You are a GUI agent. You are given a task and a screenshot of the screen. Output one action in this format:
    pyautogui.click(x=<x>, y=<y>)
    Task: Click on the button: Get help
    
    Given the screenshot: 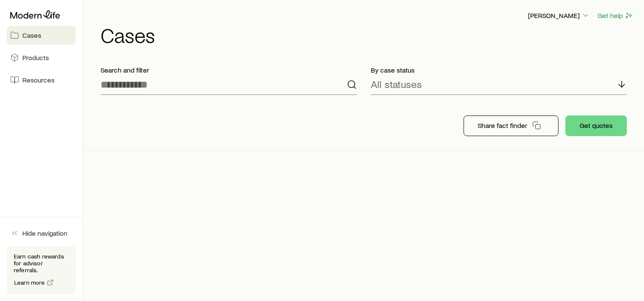 What is the action you would take?
    pyautogui.click(x=616, y=16)
    